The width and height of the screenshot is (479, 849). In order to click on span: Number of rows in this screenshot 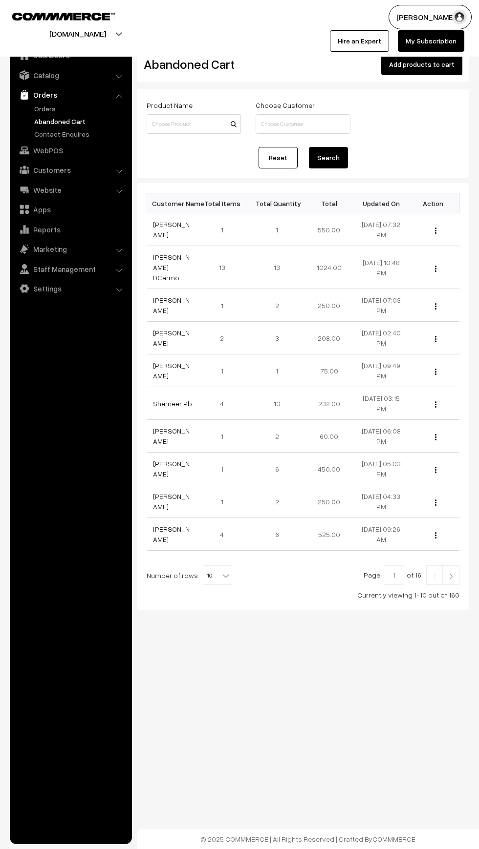, I will do `click(172, 575)`.